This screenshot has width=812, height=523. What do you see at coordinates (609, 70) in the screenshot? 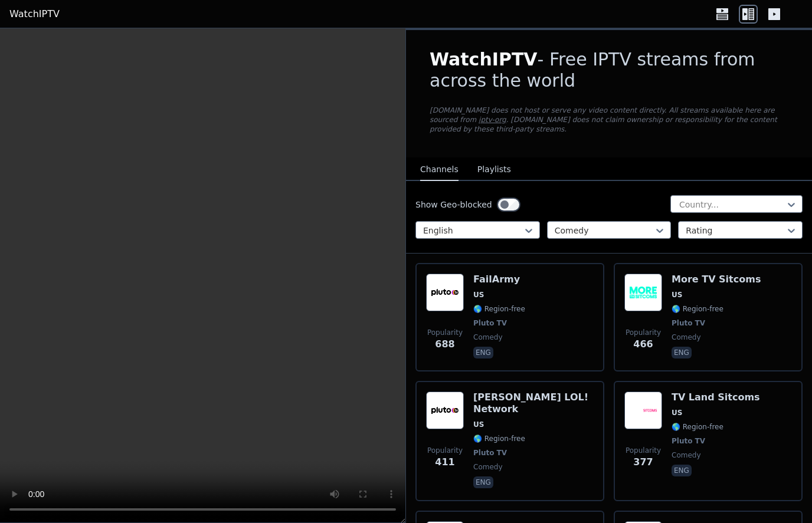
I see `h1: - Free IPTV streams from across the world` at bounding box center [609, 70].